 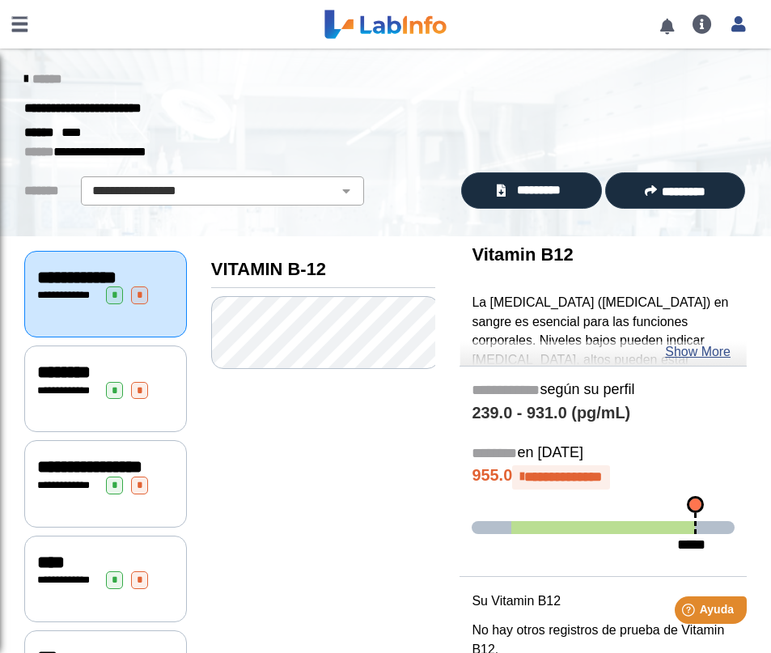 I want to click on b: VITAMIN B-12, so click(x=269, y=269).